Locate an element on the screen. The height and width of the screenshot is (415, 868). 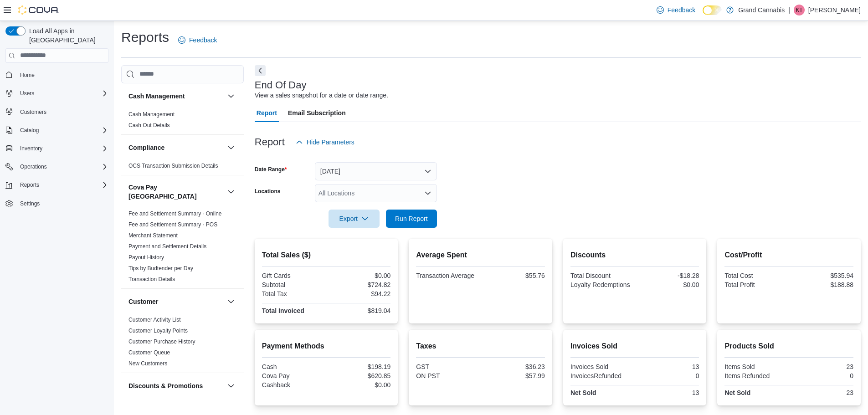
a: Fee and Settlement Summary - Online is located at coordinates (175, 214).